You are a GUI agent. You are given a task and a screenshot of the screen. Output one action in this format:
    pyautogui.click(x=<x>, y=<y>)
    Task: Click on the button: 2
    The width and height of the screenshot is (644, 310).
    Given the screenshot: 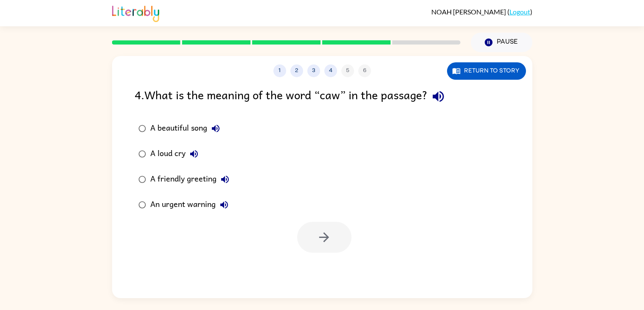 What is the action you would take?
    pyautogui.click(x=296, y=71)
    